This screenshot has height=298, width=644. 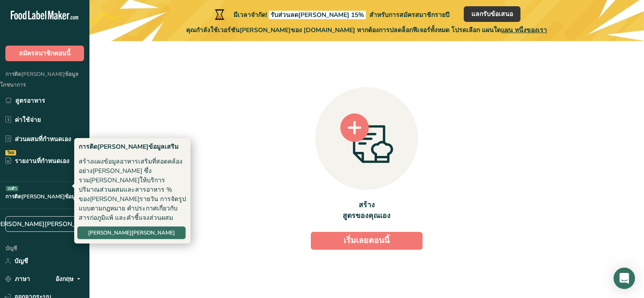 What do you see at coordinates (12, 189) in the screenshot?
I see `font: เบต้า` at bounding box center [12, 189].